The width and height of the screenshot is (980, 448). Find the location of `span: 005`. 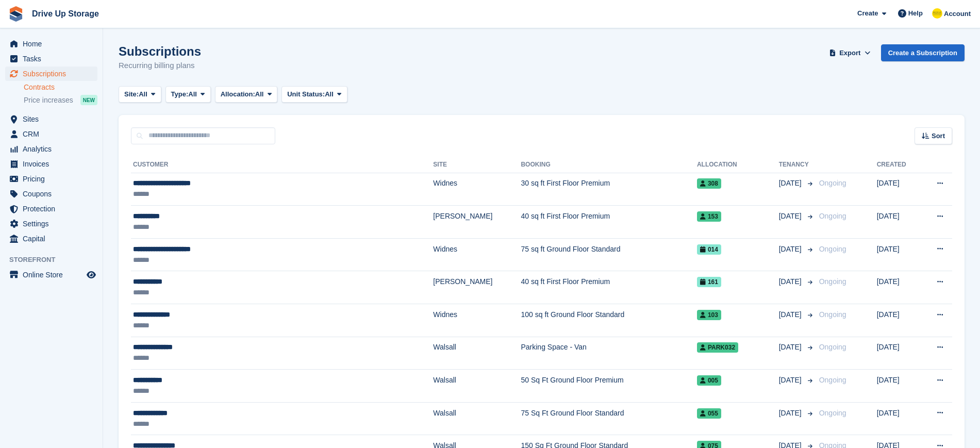

span: 005 is located at coordinates (709, 381).